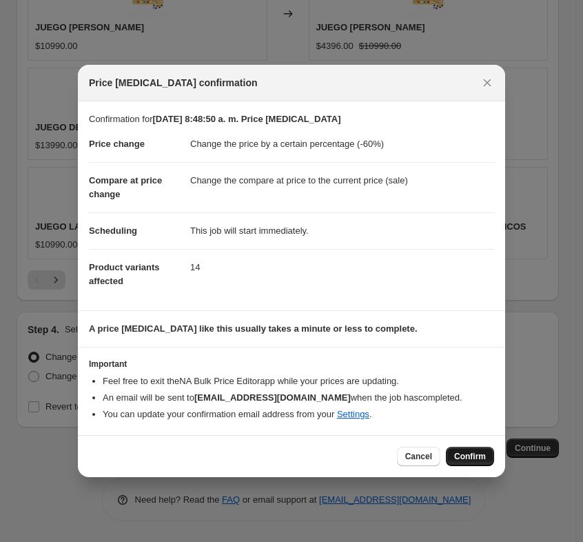 This screenshot has height=542, width=583. Describe the element at coordinates (298, 398) in the screenshot. I see `li: An email will be sent to when the job has completed .` at that location.